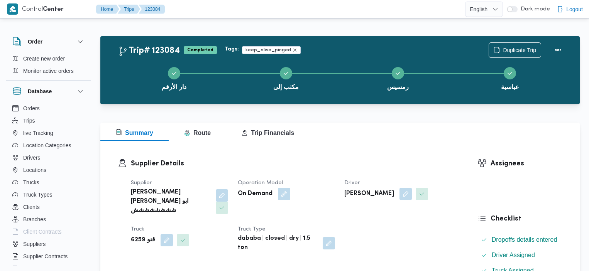 Image resolution: width=589 pixels, height=271 pixels. I want to click on span: Dropoffs details entered, so click(524, 240).